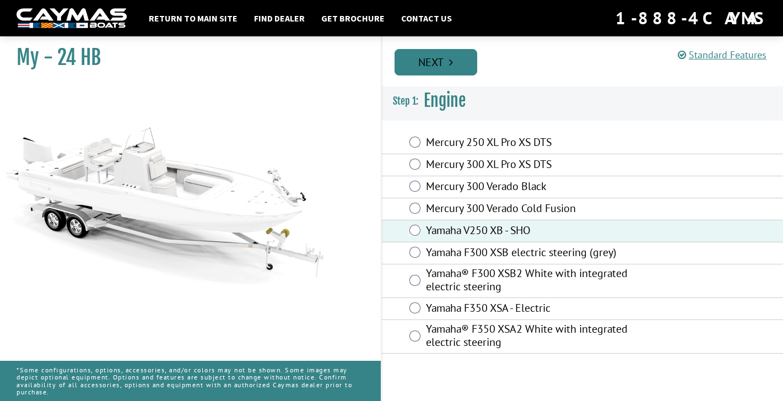 This screenshot has width=783, height=401. What do you see at coordinates (427, 18) in the screenshot?
I see `a: Contact Us` at bounding box center [427, 18].